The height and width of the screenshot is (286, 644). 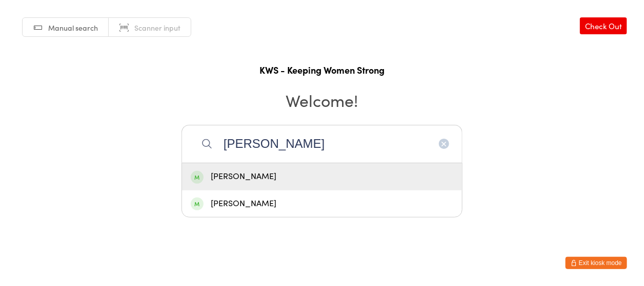 I want to click on h2: Welcome!, so click(x=322, y=100).